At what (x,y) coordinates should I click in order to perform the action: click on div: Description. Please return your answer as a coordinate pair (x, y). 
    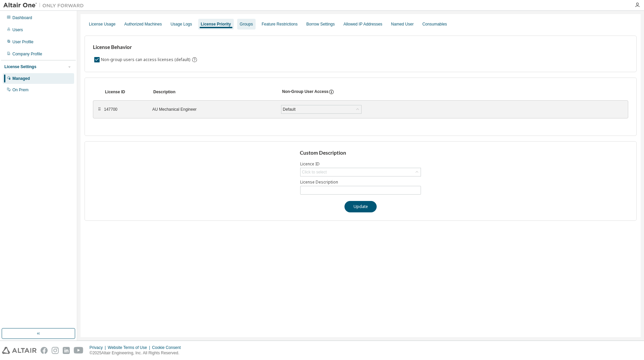
    Looking at the image, I should click on (213, 92).